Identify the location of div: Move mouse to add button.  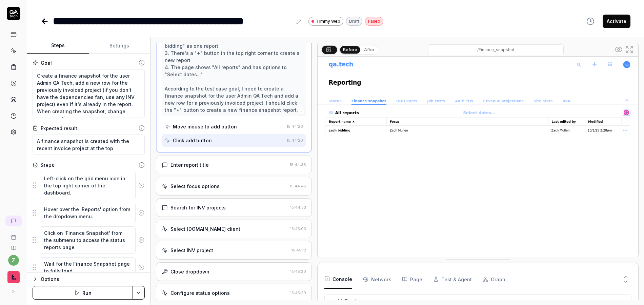
(205, 126).